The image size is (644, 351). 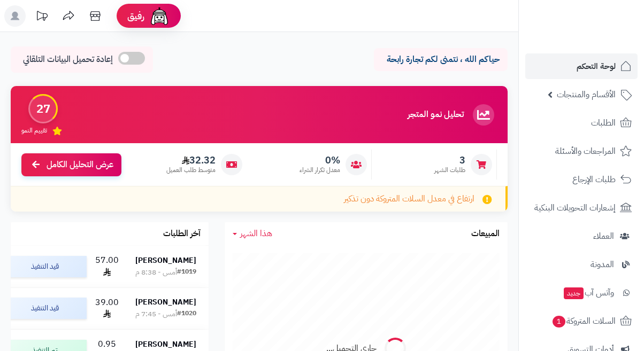 What do you see at coordinates (581, 66) in the screenshot?
I see `a: لوحة التحكم` at bounding box center [581, 66].